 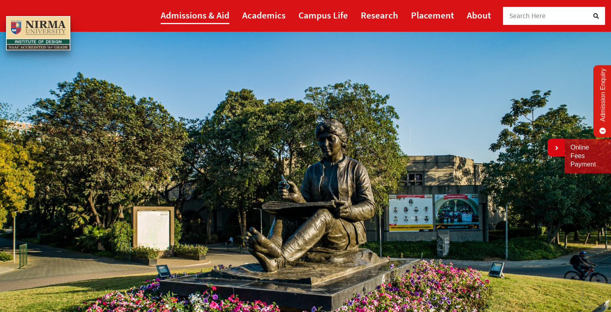 What do you see at coordinates (587, 156) in the screenshot?
I see `a: Online Fees Payment` at bounding box center [587, 156].